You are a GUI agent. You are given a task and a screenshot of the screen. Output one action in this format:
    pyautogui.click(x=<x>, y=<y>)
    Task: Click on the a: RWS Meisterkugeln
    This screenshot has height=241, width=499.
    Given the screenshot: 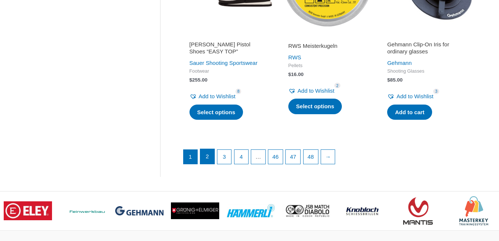 What is the action you would take?
    pyautogui.click(x=327, y=47)
    